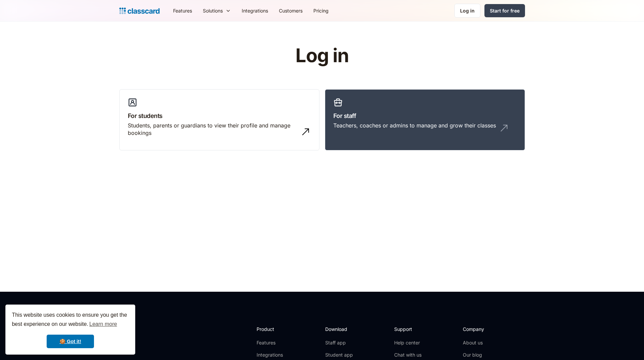  What do you see at coordinates (291, 10) in the screenshot?
I see `a: Customers` at bounding box center [291, 10].